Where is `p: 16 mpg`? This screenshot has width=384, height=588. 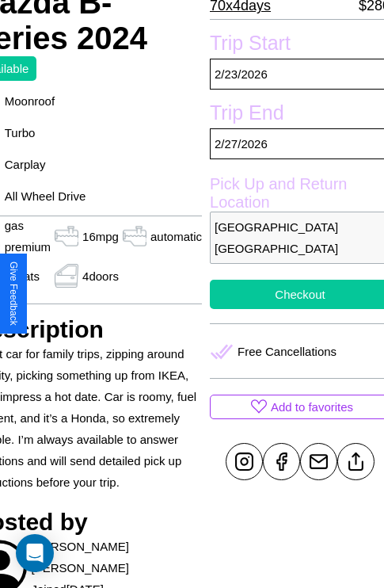 p: 16 mpg is located at coordinates (100, 236).